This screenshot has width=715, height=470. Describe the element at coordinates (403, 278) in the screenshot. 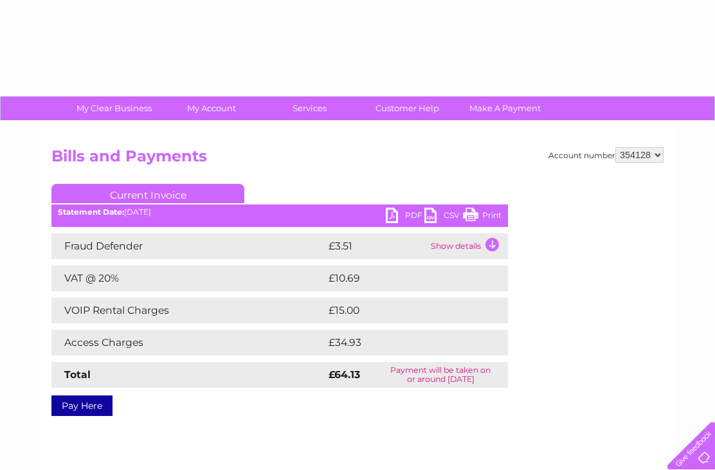

I see `td: £10.69` at that location.